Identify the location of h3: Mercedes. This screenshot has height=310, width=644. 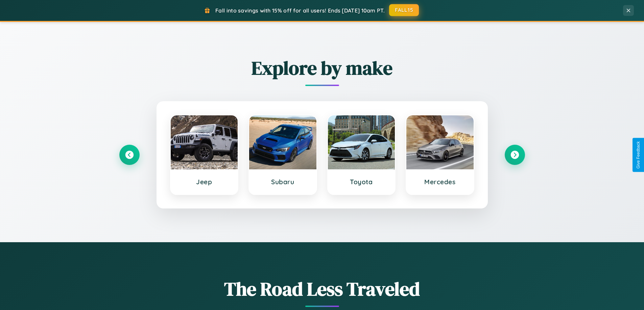
(440, 182).